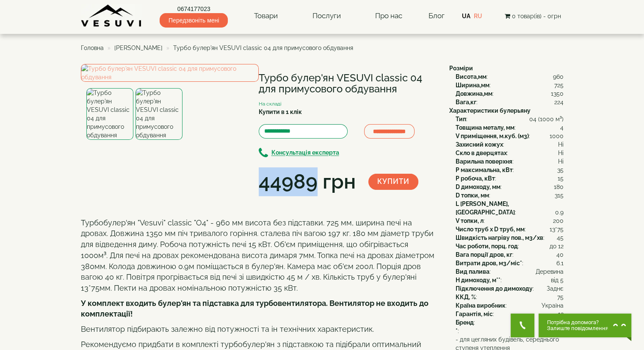  I want to click on button: Get Call button, so click(523, 325).